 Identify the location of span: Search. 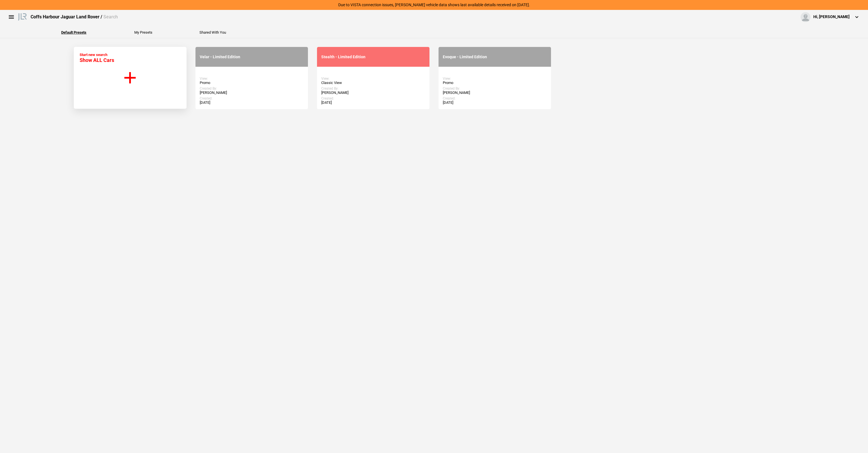
(110, 17).